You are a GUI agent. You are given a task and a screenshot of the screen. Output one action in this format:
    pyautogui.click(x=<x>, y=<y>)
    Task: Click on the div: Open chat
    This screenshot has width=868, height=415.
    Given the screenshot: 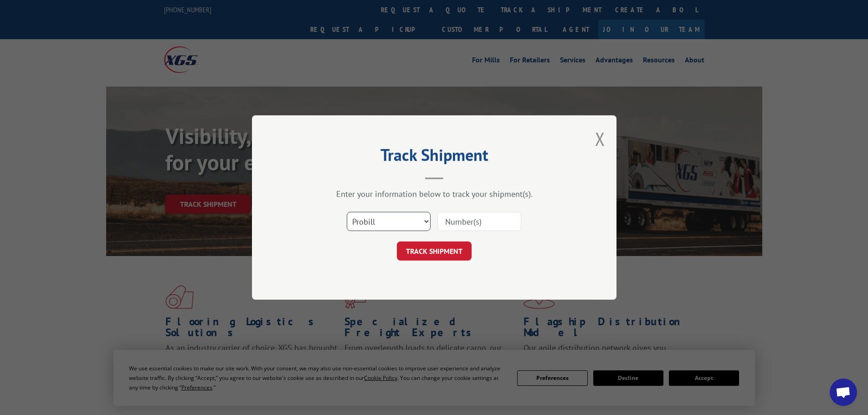 What is the action you would take?
    pyautogui.click(x=843, y=393)
    